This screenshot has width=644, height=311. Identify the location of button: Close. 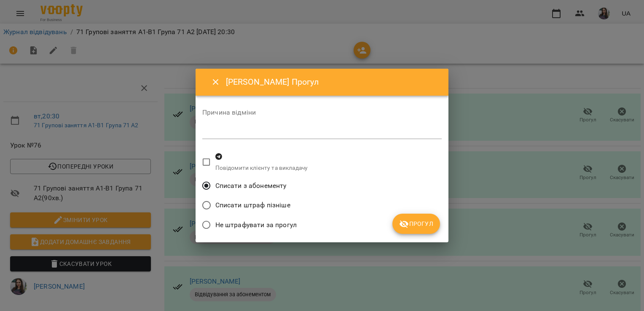
(216, 82).